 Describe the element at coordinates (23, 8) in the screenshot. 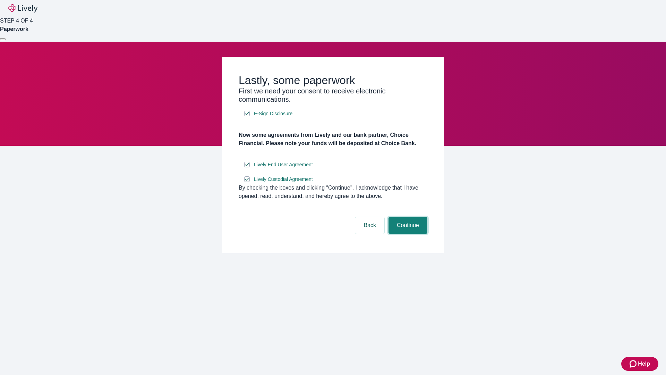

I see `img: Lively` at that location.